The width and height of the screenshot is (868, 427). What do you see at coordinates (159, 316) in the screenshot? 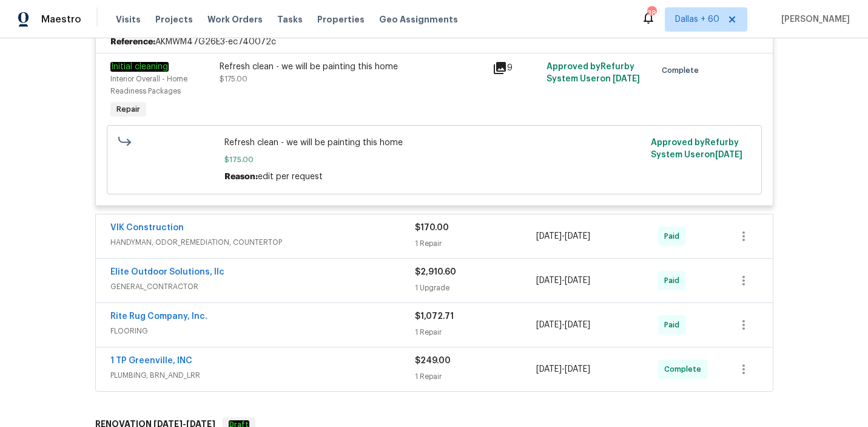
I see `a: Rite Rug Company, Inc.` at bounding box center [159, 316].